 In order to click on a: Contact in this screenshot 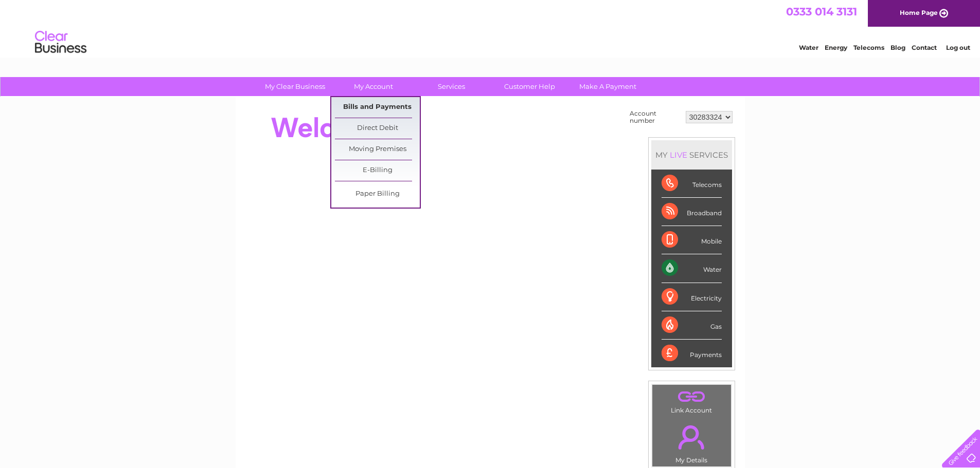, I will do `click(923, 48)`.